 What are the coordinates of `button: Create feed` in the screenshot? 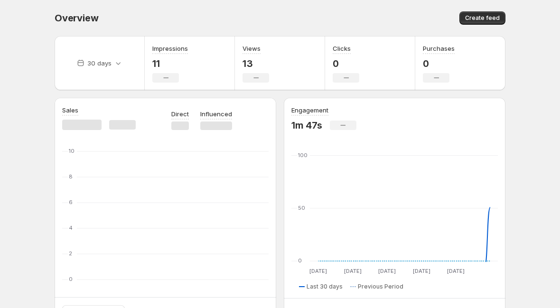 It's located at (482, 18).